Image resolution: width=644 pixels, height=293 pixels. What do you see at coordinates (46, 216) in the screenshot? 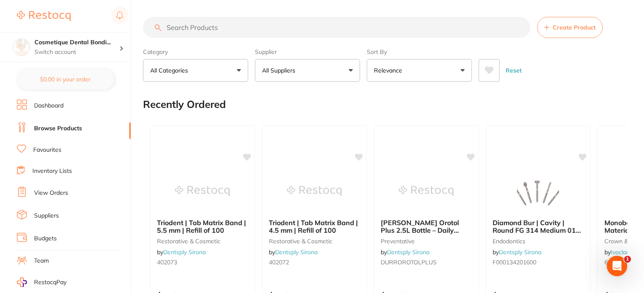
I see `a: Suppliers` at bounding box center [46, 216].